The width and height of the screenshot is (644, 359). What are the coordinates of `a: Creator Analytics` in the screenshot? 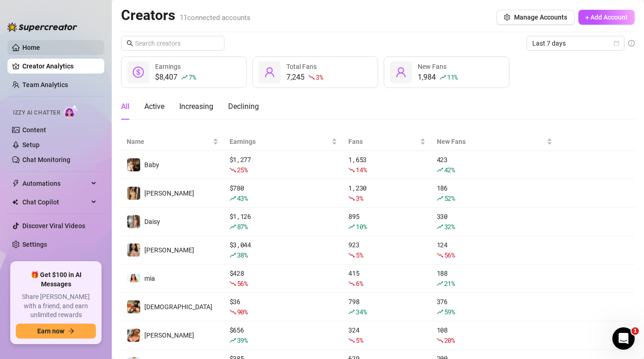 It's located at (59, 66).